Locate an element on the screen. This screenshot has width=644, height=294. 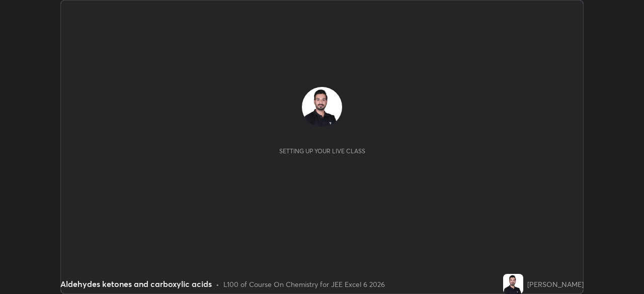
div: L100 of Course On Chemistry for JEE Excel 6 2026 is located at coordinates (304, 284).